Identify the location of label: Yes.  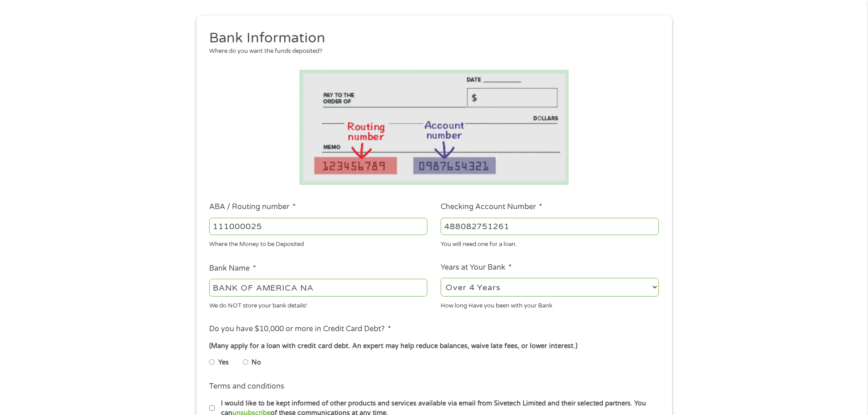
(223, 363).